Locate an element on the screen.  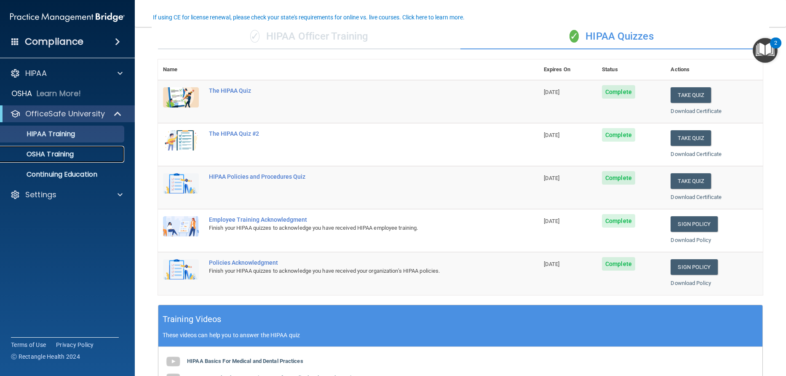
th: Name is located at coordinates (181, 69).